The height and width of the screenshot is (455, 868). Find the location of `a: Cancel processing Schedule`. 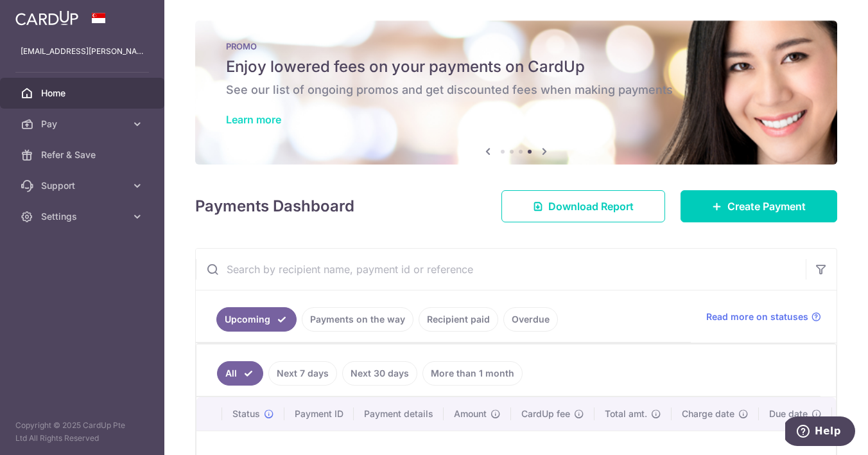

a: Cancel processing Schedule is located at coordinates (77, 91).